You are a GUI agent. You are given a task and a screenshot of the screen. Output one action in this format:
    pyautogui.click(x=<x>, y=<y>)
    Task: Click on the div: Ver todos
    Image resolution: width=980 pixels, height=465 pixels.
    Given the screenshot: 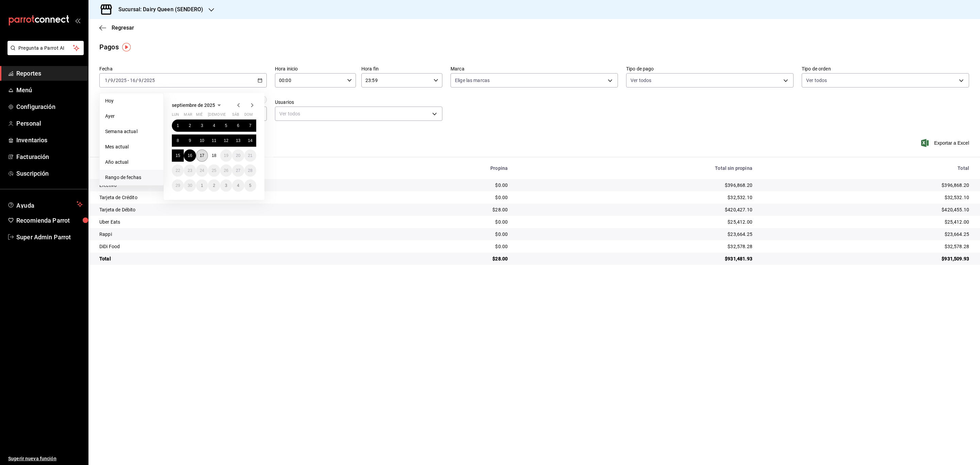 What is the action you would take?
    pyautogui.click(x=359, y=114)
    